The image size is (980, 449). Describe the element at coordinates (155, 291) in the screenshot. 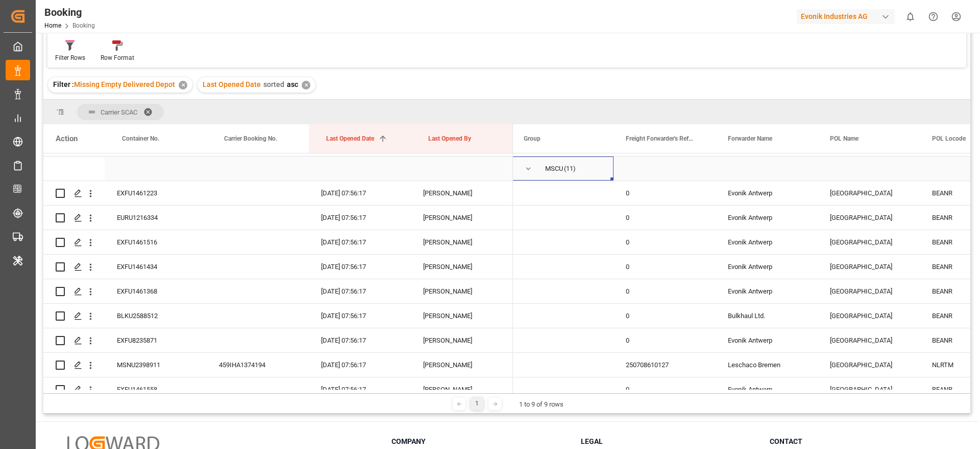

I see `div: EXFU1461368` at that location.